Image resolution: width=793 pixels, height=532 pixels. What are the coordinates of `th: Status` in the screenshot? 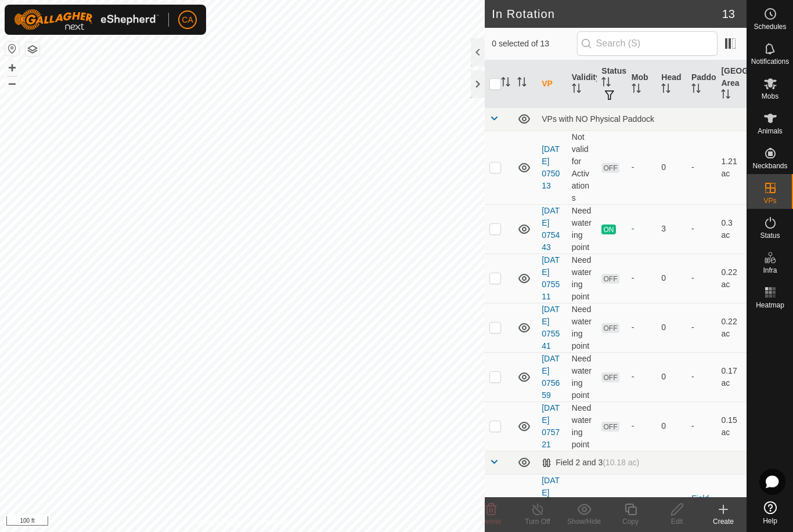 It's located at (612, 84).